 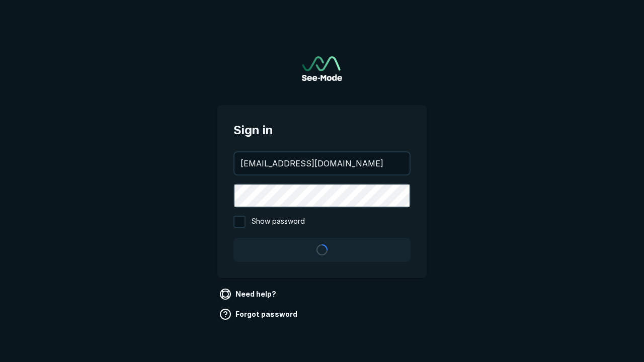 What do you see at coordinates (322, 130) in the screenshot?
I see `span: Sign in` at bounding box center [322, 130].